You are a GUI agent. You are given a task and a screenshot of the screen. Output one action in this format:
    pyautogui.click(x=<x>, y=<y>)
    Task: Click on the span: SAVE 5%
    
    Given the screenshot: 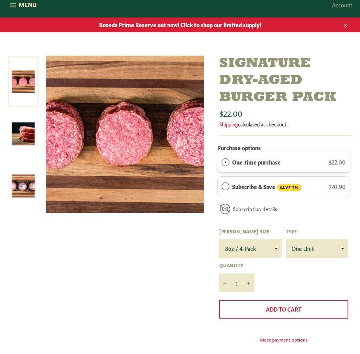 What is the action you would take?
    pyautogui.click(x=289, y=187)
    